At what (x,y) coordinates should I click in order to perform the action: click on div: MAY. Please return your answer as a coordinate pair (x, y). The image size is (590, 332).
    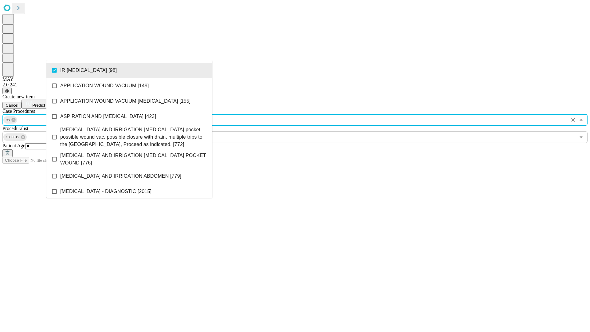
    Looking at the image, I should click on (295, 79).